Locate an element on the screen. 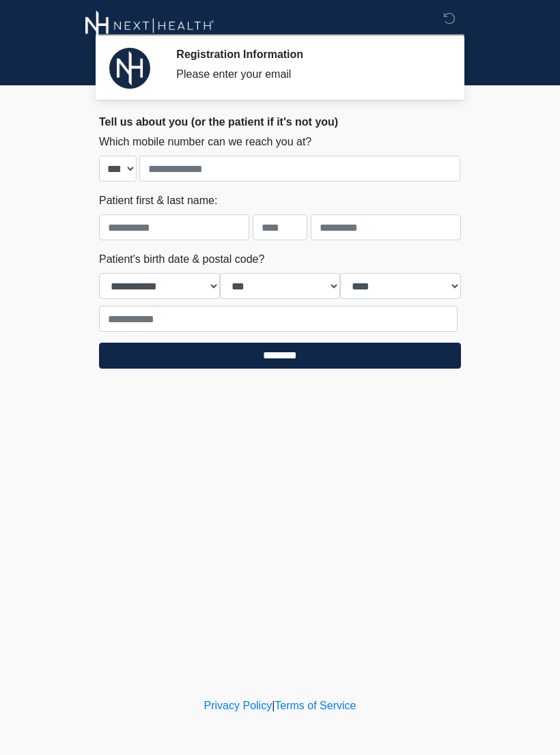 Image resolution: width=560 pixels, height=755 pixels. h2: Registration Information is located at coordinates (308, 54).